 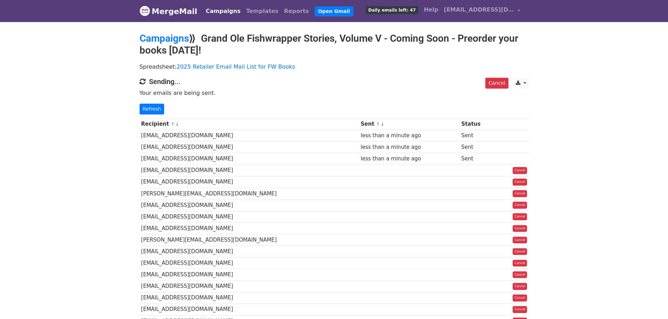 I want to click on a: Help, so click(x=431, y=10).